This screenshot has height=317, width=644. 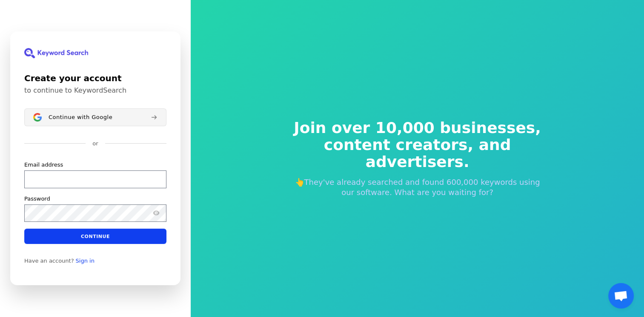 What do you see at coordinates (96, 236) in the screenshot?
I see `button: Continue` at bounding box center [96, 236].